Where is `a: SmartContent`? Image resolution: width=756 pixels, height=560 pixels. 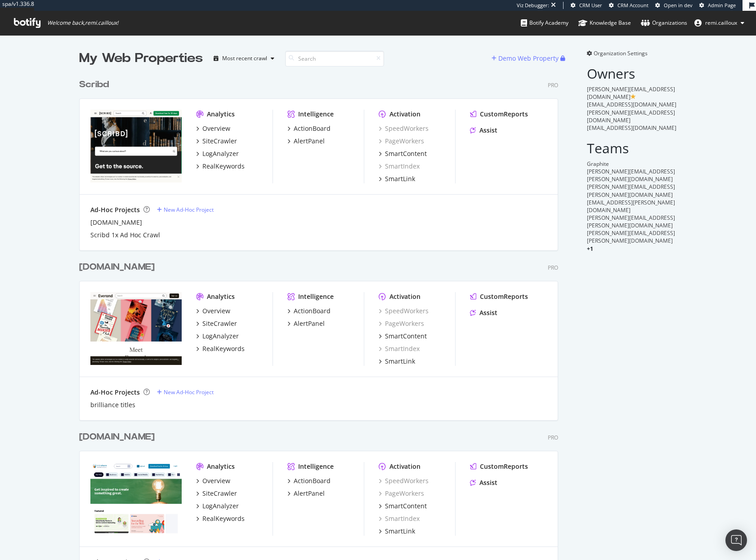 a: SmartContent is located at coordinates (403, 336).